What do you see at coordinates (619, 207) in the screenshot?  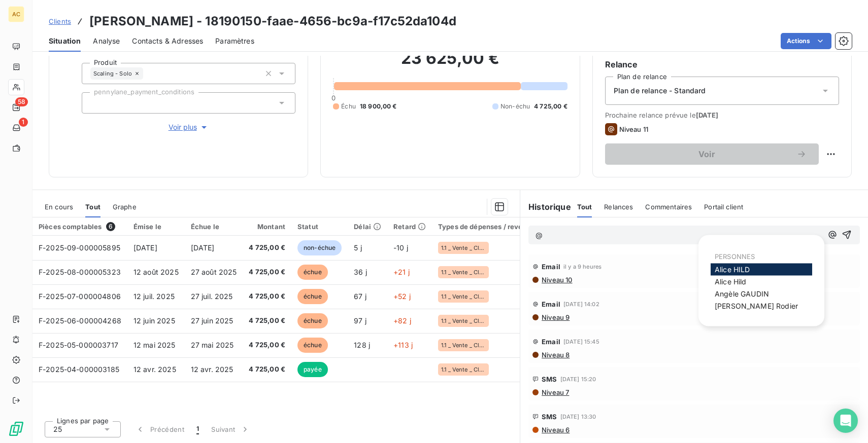 I see `span: Relances` at bounding box center [619, 207].